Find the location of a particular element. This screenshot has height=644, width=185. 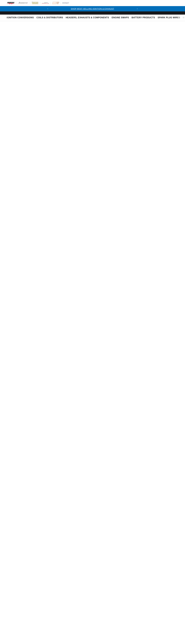

button: Translation missing: en.sections.announcements.next_announcement is located at coordinates (137, 9).